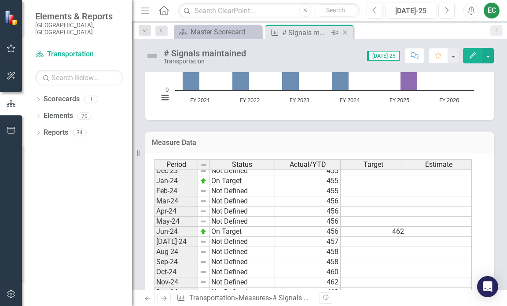  What do you see at coordinates (350, 100) in the screenshot?
I see `text: FY 2024` at bounding box center [350, 100].